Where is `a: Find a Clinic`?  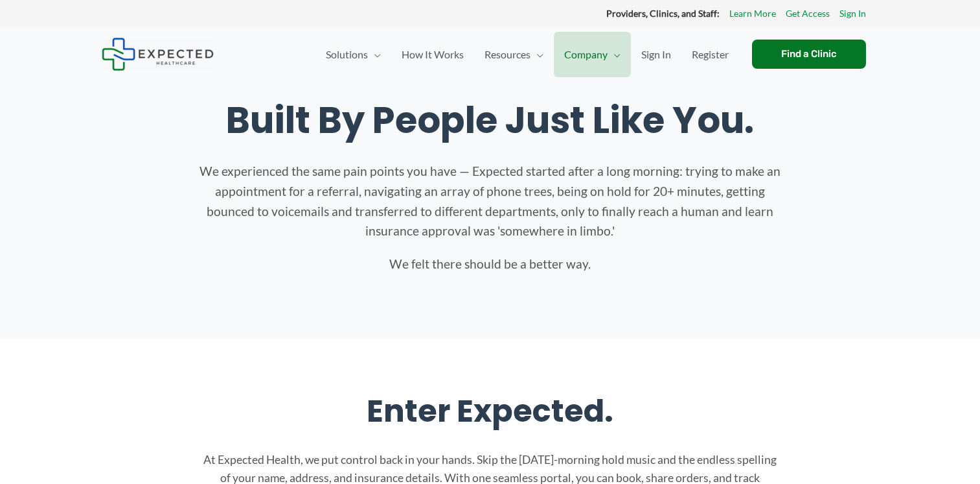
a: Find a Clinic is located at coordinates (810, 54).